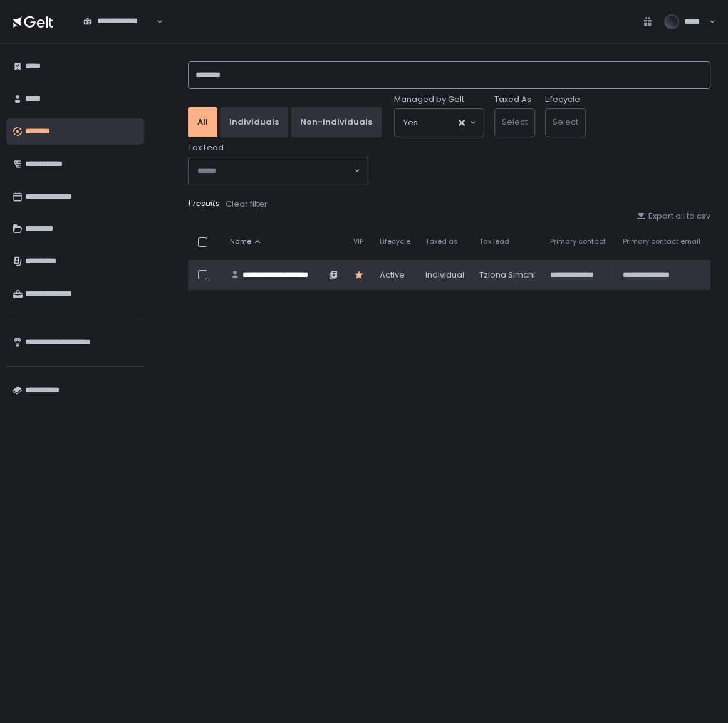 This screenshot has height=723, width=728. Describe the element at coordinates (336, 122) in the screenshot. I see `div: Non-Individuals` at that location.